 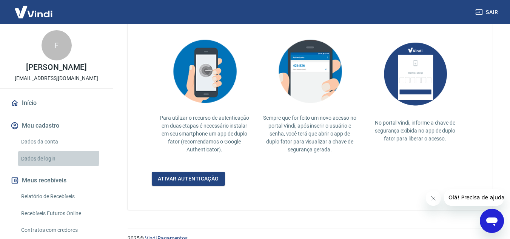 What do you see at coordinates (61, 196) in the screenshot?
I see `a: Relatório de Recebíveis` at bounding box center [61, 196].